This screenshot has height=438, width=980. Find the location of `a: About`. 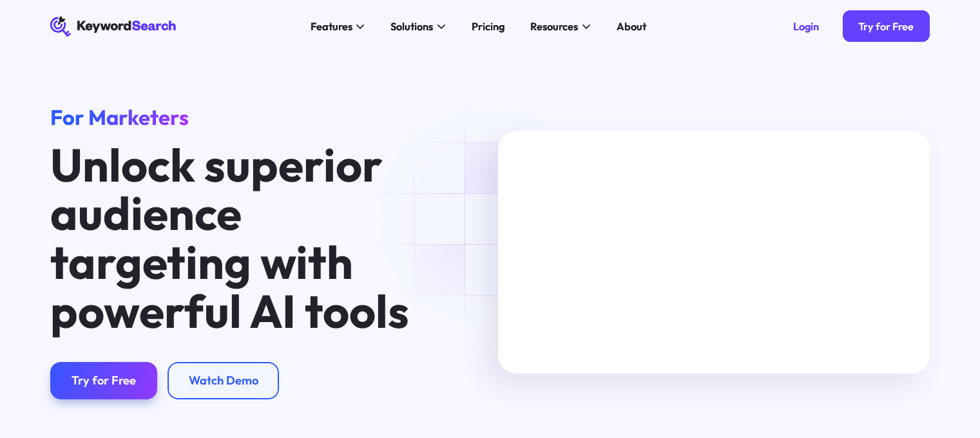

a: About is located at coordinates (631, 26).